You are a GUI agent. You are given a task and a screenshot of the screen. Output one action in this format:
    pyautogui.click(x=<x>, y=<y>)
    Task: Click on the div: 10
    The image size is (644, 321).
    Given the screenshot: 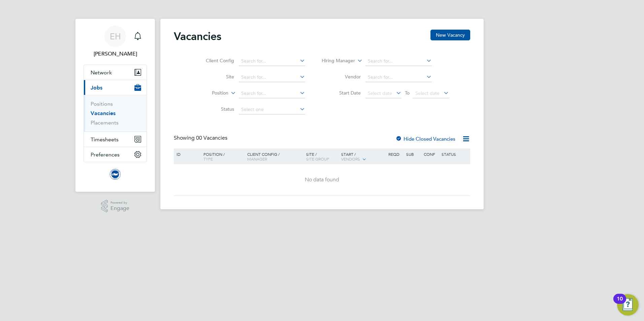 What is the action you would take?
    pyautogui.click(x=620, y=303)
    